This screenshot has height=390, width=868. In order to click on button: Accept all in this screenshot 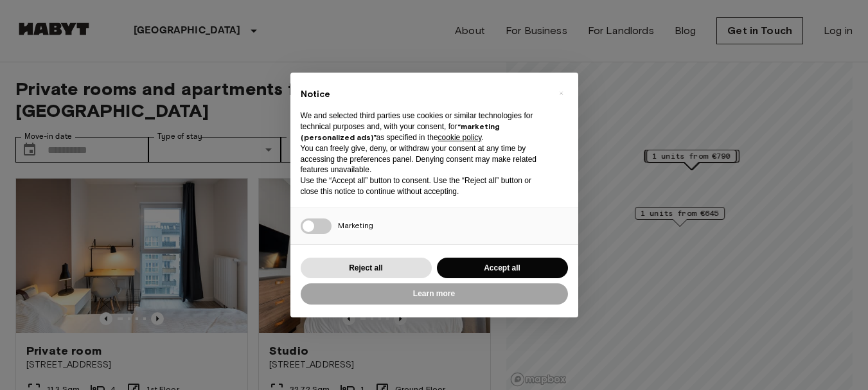, I will do `click(503, 268)`.